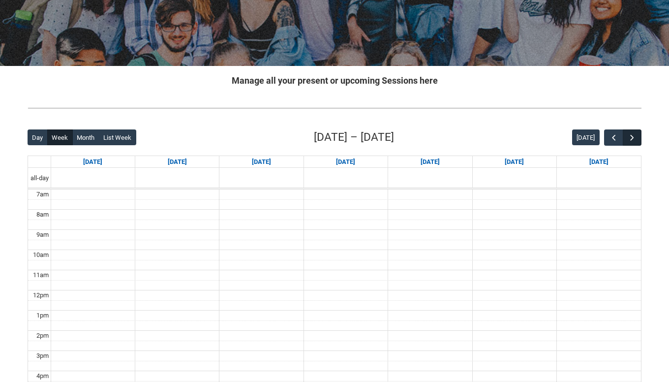 This screenshot has width=669, height=382. What do you see at coordinates (42, 376) in the screenshot?
I see `div: 4pm` at bounding box center [42, 376].